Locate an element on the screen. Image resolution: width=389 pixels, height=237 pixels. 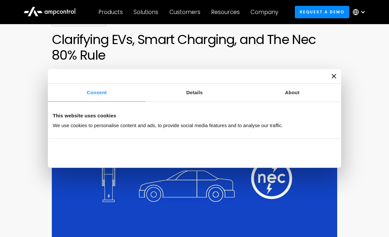
div: Company is located at coordinates (265, 12).